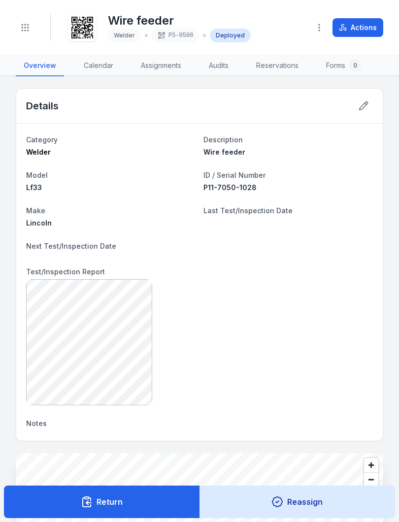  What do you see at coordinates (371, 465) in the screenshot?
I see `button: Zoom in` at bounding box center [371, 465].